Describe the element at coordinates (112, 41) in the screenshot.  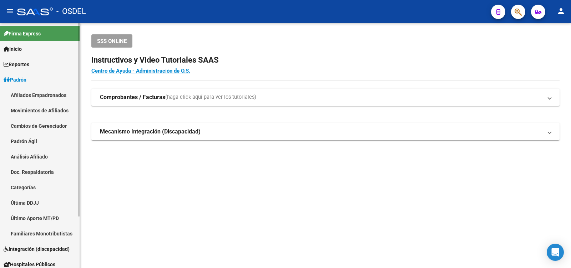
I see `button: SSS ONLINE` at that location.